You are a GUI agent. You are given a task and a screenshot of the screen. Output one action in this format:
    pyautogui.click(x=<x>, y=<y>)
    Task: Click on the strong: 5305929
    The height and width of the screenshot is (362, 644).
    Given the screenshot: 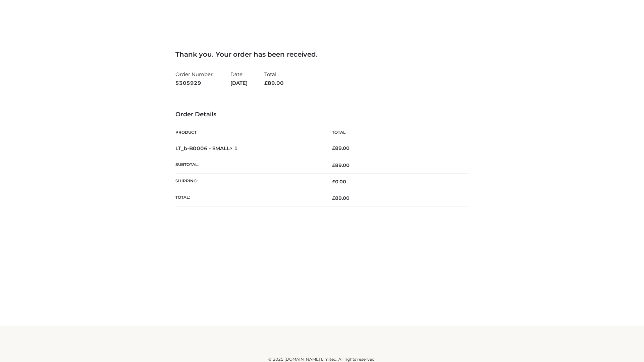 What is the action you would take?
    pyautogui.click(x=195, y=83)
    